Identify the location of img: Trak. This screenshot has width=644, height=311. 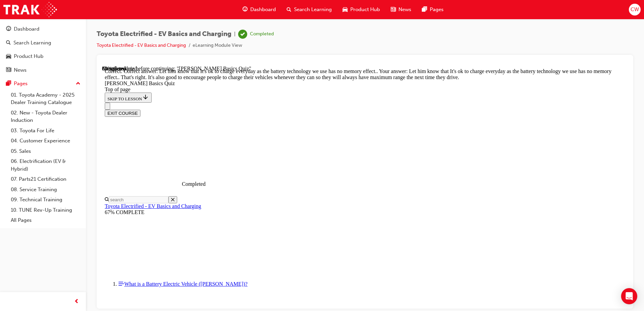
(30, 9).